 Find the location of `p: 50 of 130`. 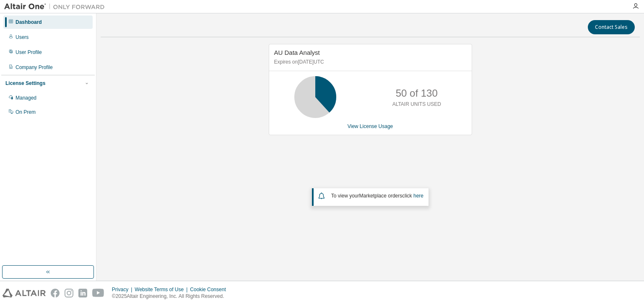

p: 50 of 130 is located at coordinates (417, 94).